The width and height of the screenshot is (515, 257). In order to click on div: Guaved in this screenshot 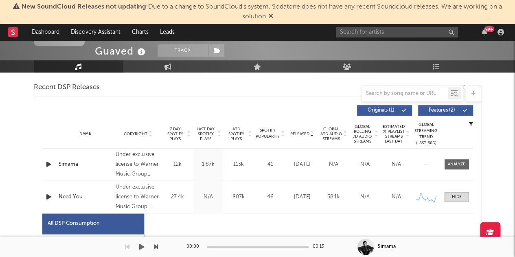, I will do `click(121, 51)`.